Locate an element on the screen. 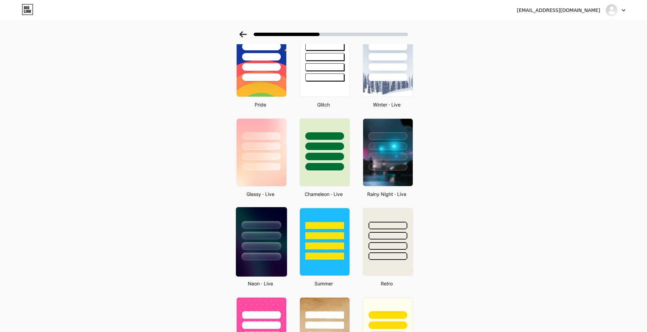 This screenshot has width=647, height=332. div: Winter · Live is located at coordinates (387, 104).